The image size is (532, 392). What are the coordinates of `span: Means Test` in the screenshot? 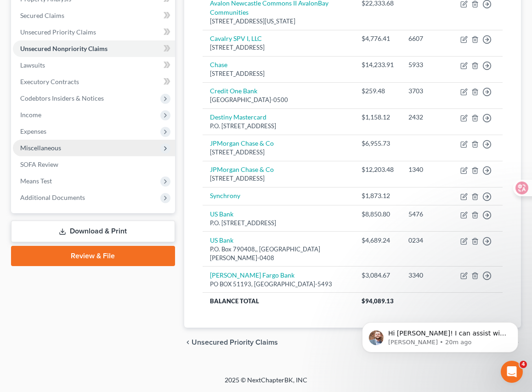 It's located at (36, 181).